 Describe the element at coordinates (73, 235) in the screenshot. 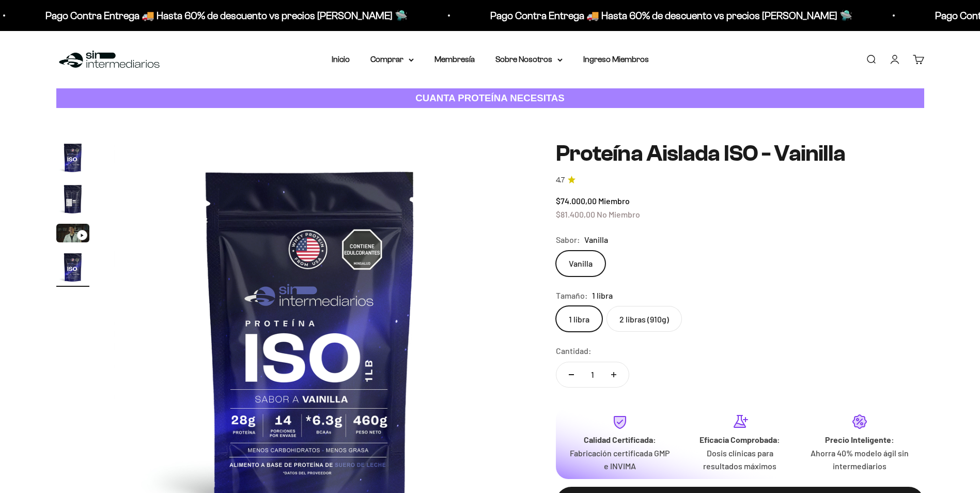

I see `button: Ir al artículo 3` at that location.